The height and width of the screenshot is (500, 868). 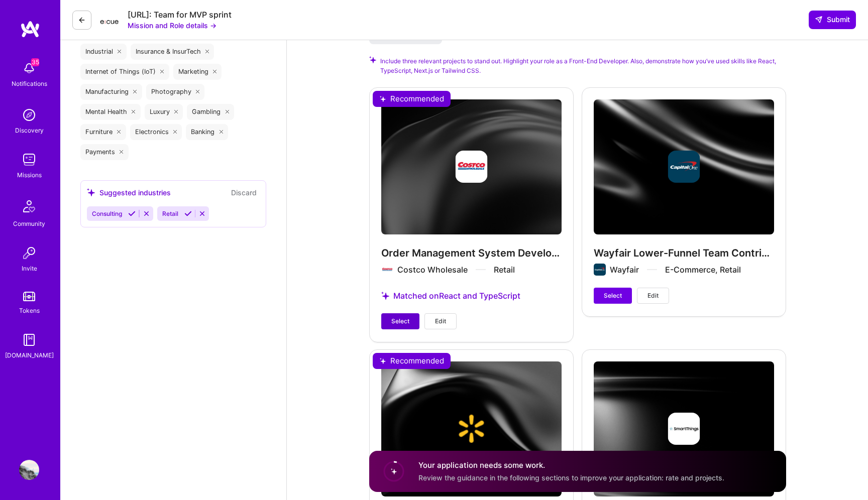 What do you see at coordinates (29, 84) in the screenshot?
I see `div: Notifications` at bounding box center [29, 84].